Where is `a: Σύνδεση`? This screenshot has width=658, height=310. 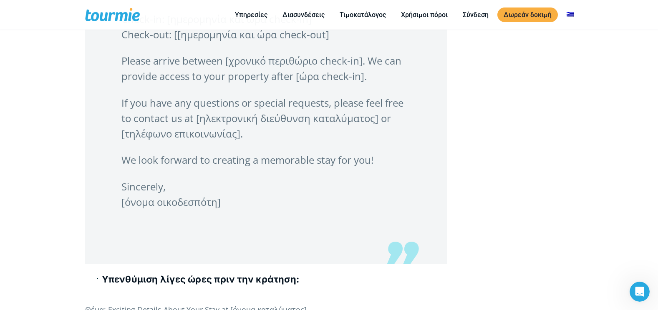 a: Σύνδεση is located at coordinates (475, 15).